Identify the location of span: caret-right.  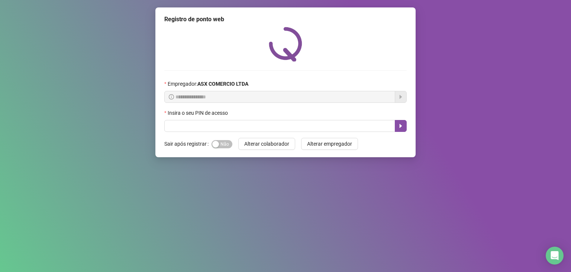
(401, 126).